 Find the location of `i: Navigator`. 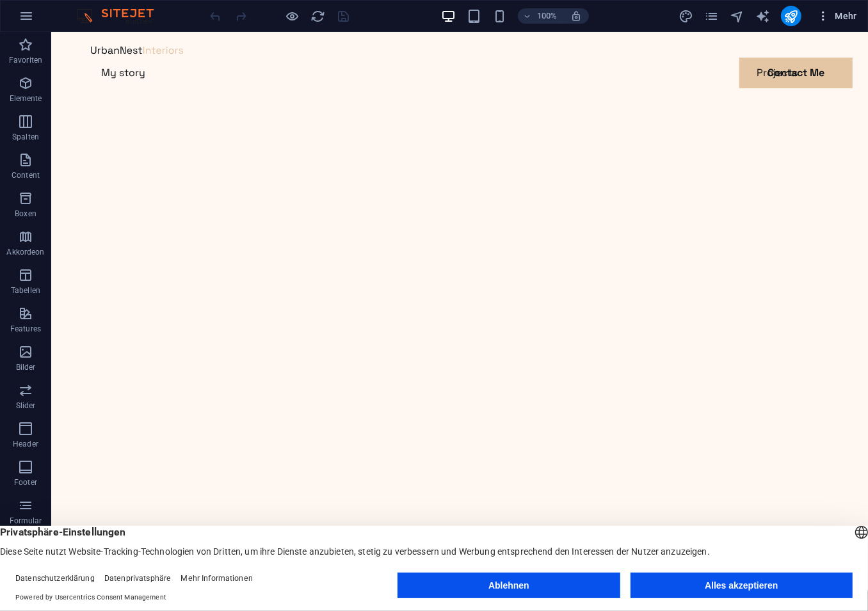

i: Navigator is located at coordinates (737, 16).